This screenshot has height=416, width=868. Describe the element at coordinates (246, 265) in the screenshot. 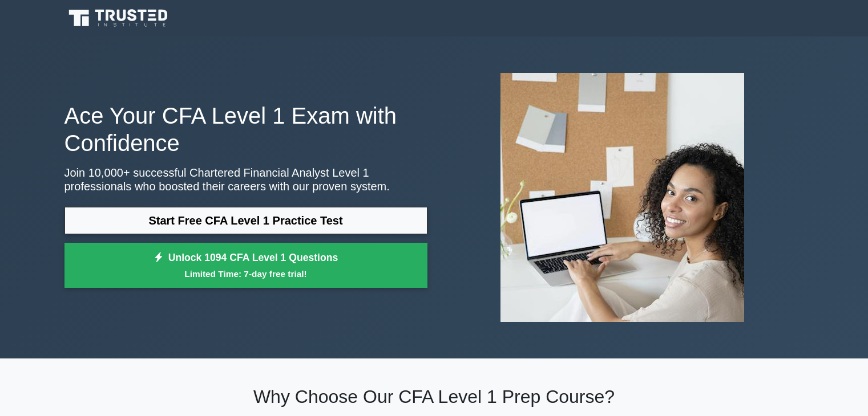

I see `a: Unlock 1094 CFA Level 1 QuestionsLimited Time: 7-day free trial!` at that location.